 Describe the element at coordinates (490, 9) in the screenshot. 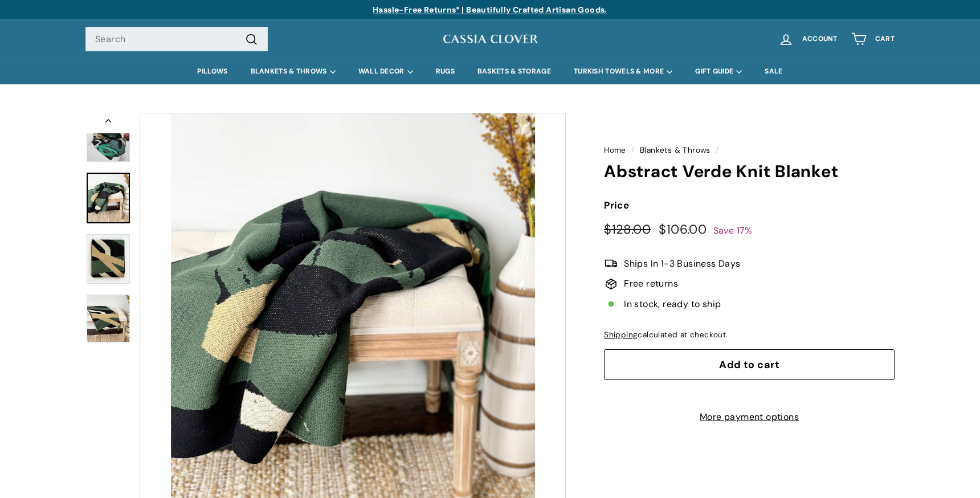

I see `a: Hassle-Free Returns* | Beautifully Crafted Artisan Goods.` at that location.